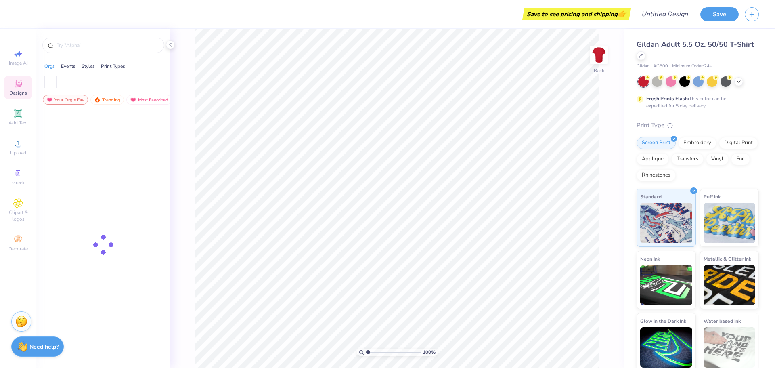  I want to click on span: Image AI, so click(18, 63).